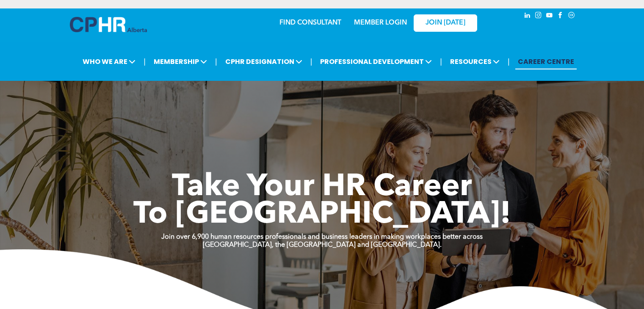 The image size is (644, 309). What do you see at coordinates (322, 188) in the screenshot?
I see `span: Take Your HR Career` at bounding box center [322, 188].